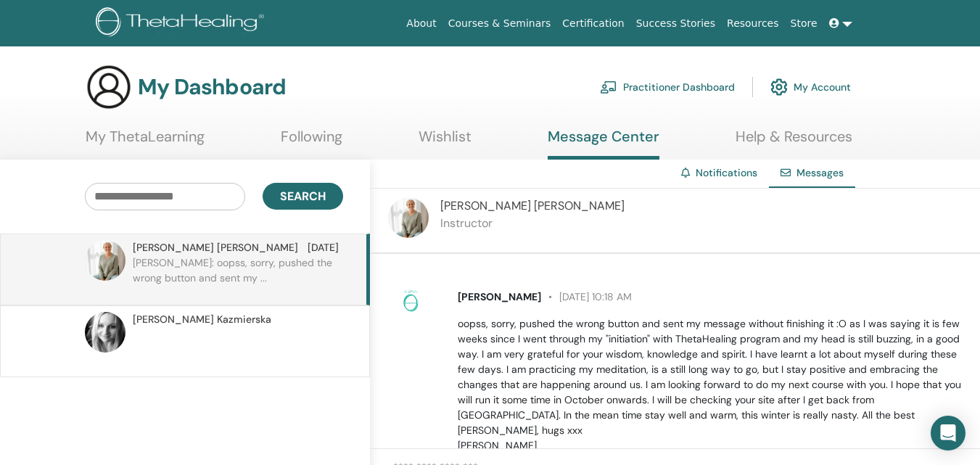 The height and width of the screenshot is (465, 980). Describe the element at coordinates (145, 141) in the screenshot. I see `a: My ThetaLearning` at that location.